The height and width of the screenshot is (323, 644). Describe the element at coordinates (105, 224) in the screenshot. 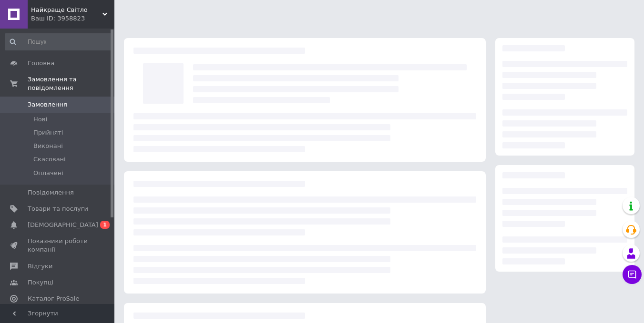

I see `span: 1` at that location.